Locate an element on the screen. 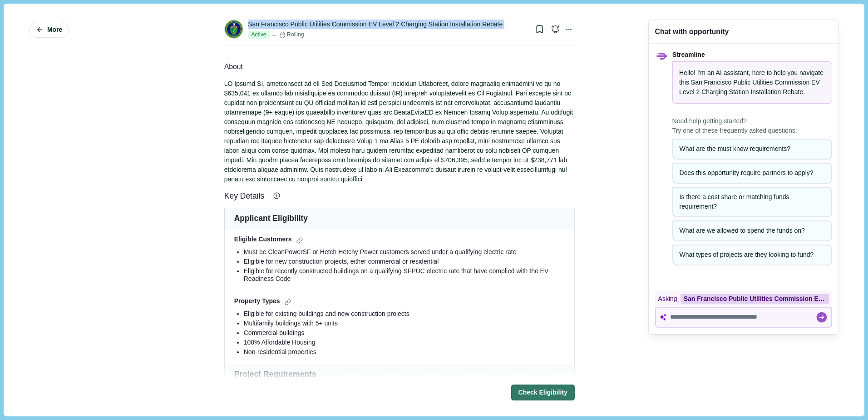 The width and height of the screenshot is (868, 420). div: Commercial buildings is located at coordinates (404, 333).